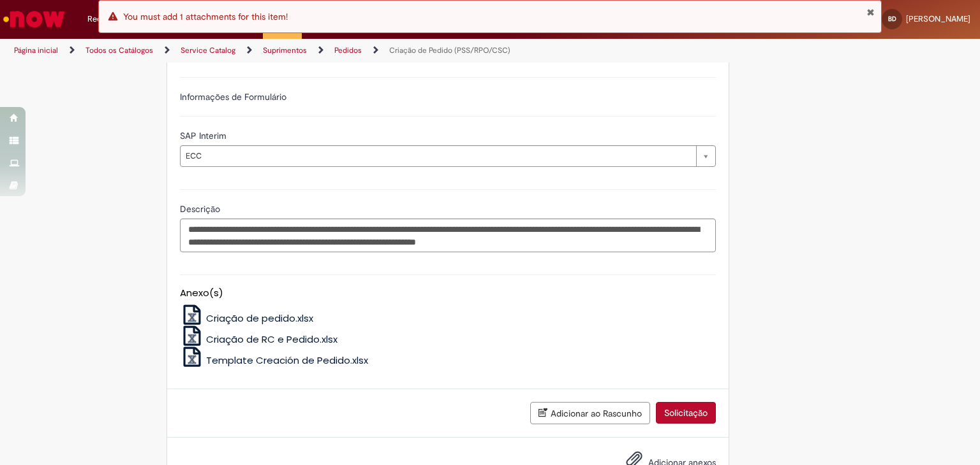  What do you see at coordinates (347, 50) in the screenshot?
I see `a: Pedidos` at bounding box center [347, 50].